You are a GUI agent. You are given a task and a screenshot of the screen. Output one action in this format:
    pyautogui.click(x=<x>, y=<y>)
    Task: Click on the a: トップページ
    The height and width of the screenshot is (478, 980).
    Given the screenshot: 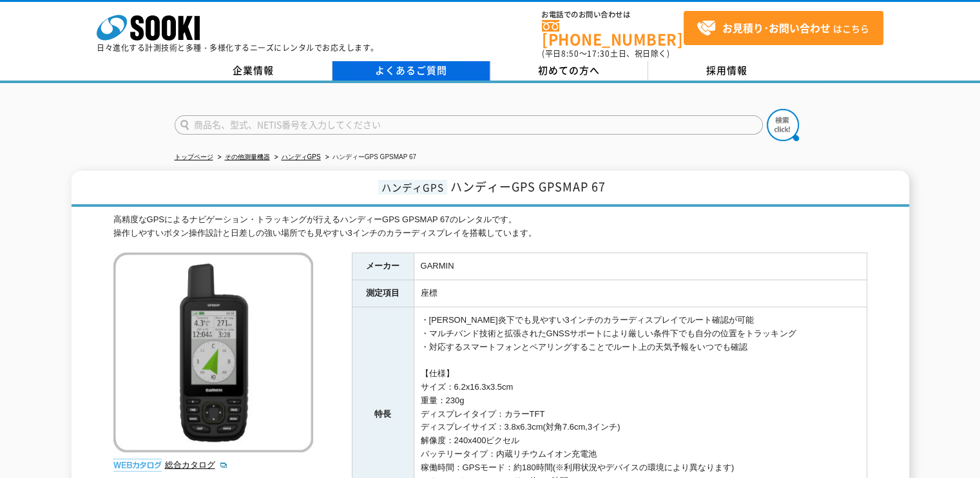 What is the action you would take?
    pyautogui.click(x=194, y=157)
    